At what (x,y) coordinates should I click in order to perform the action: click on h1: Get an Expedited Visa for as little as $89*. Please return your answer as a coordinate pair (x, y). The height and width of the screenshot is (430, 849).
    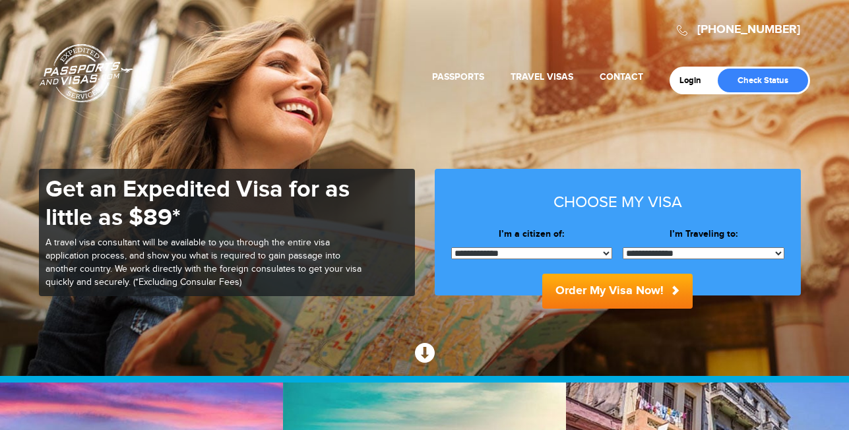
    Looking at the image, I should click on (204, 204).